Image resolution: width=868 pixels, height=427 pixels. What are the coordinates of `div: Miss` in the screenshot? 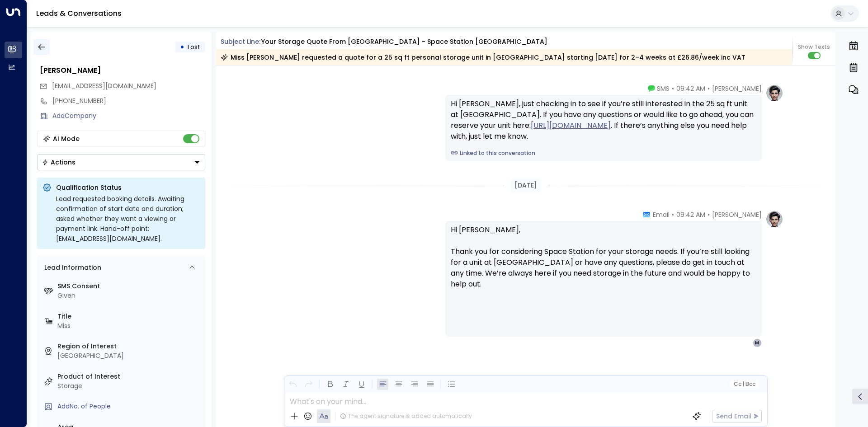 It's located at (129, 326).